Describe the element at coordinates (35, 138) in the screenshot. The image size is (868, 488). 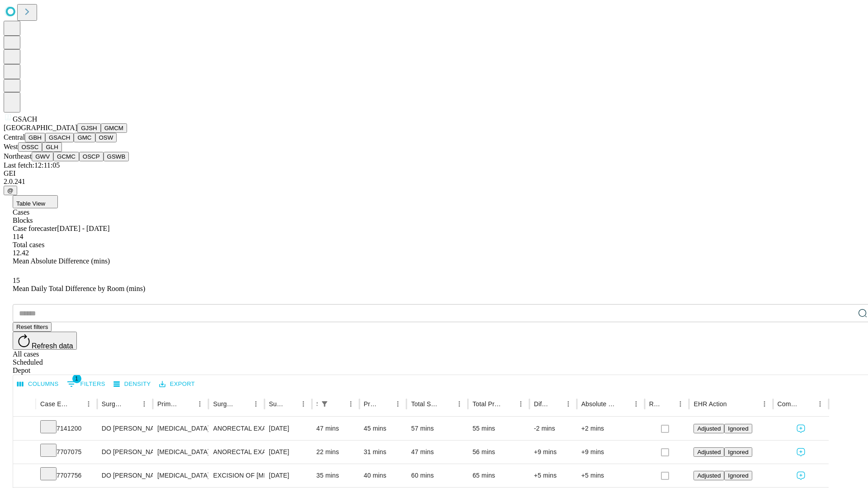
I see `button: GBH` at that location.